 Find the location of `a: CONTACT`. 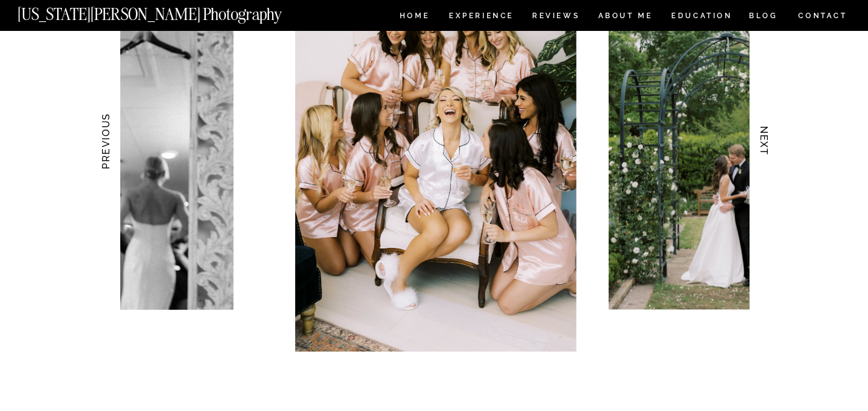

a: CONTACT is located at coordinates (822, 16).